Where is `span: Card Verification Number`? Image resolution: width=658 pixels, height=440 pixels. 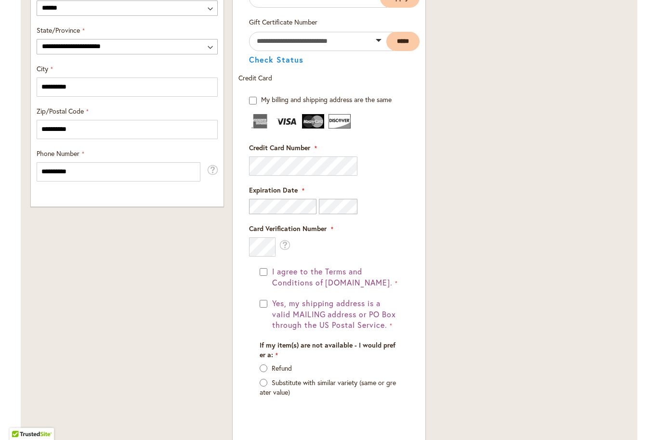
span: Card Verification Number is located at coordinates (287, 228).